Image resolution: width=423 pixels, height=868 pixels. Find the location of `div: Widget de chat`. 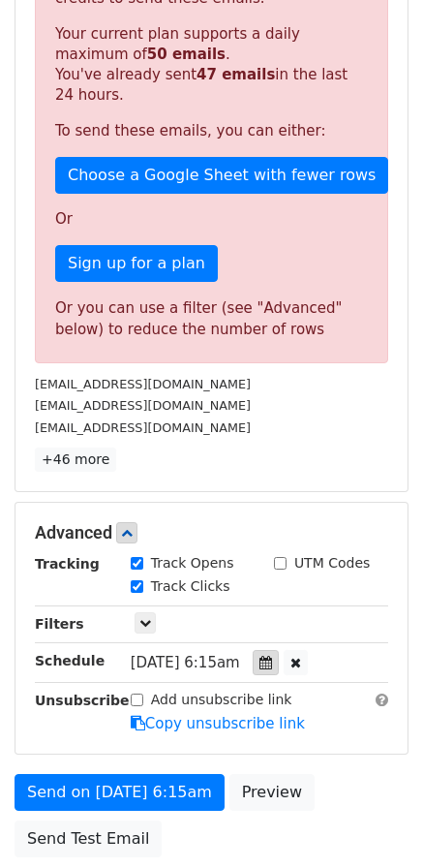

div: Widget de chat is located at coordinates (375, 821).